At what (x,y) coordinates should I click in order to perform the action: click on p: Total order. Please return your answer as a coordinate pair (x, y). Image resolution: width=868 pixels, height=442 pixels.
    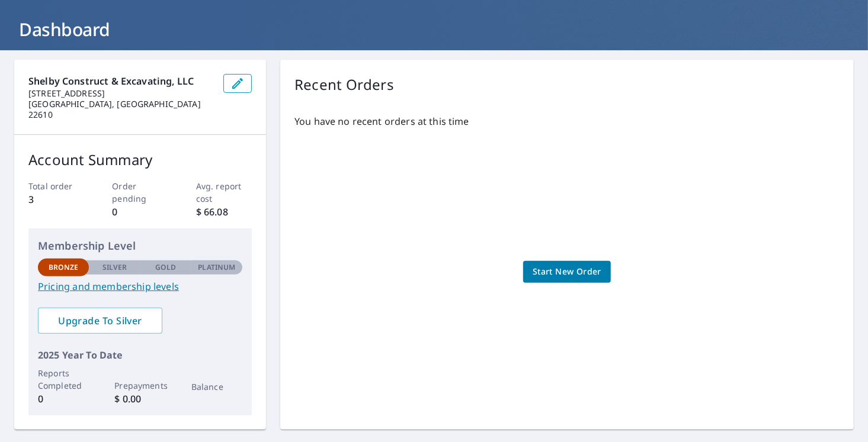
    Looking at the image, I should click on (56, 186).